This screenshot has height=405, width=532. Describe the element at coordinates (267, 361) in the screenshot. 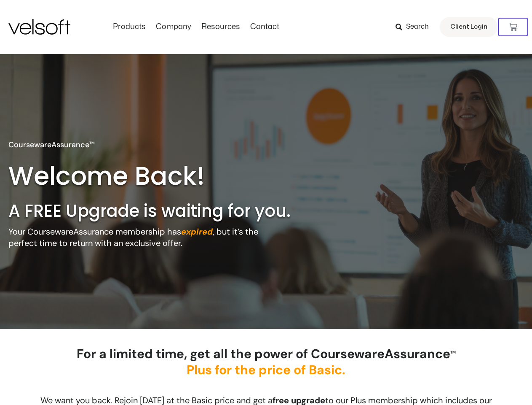

I see `strong: For a limited time, get all the power of CoursewareAssurance` at that location.